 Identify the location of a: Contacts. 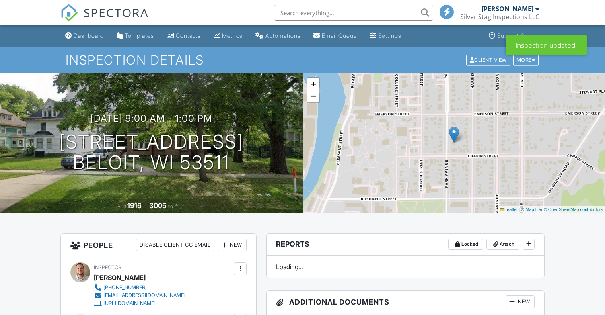
(184, 36).